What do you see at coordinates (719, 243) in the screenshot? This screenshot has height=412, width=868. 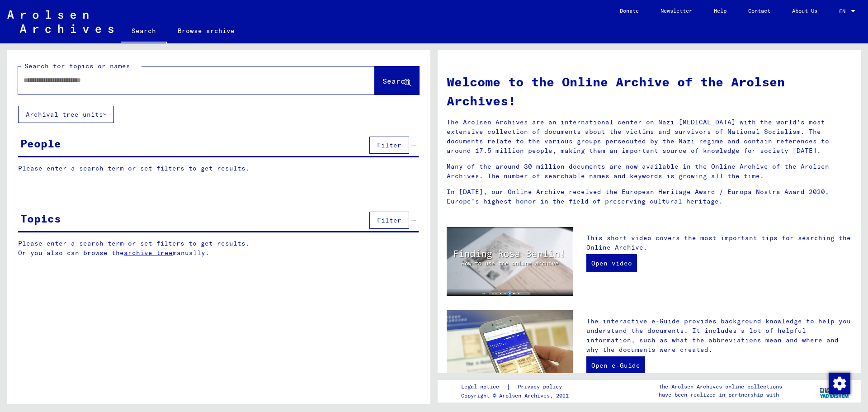 I see `p: This short video covers the most important tips for searching the Online Archive.` at bounding box center [719, 243].